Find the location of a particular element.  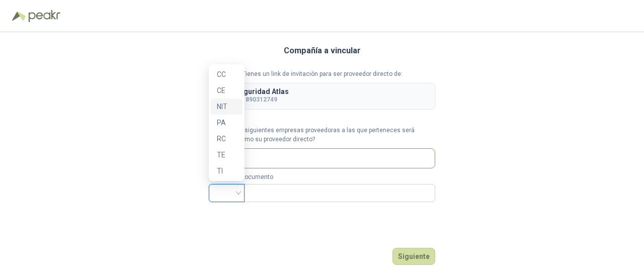

p: Tienes un link de invitación para ser proveedor directo de: is located at coordinates (322, 74).